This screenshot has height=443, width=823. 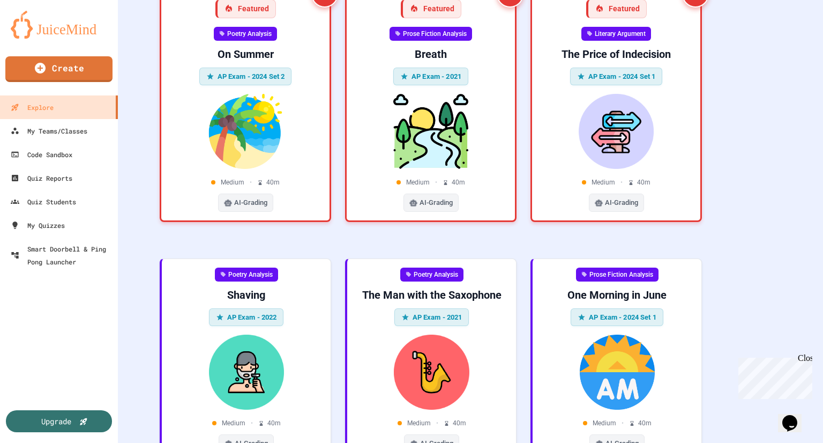 I want to click on div: Code Sandbox, so click(x=41, y=154).